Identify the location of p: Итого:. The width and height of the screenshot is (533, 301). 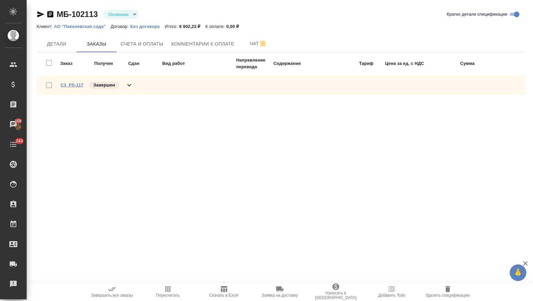
(171, 26).